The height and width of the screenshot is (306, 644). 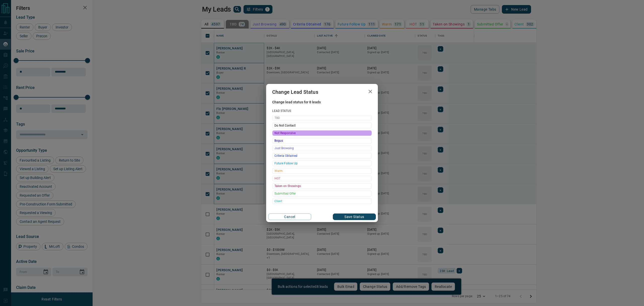 What do you see at coordinates (322, 133) in the screenshot?
I see `div: Not Responsive` at bounding box center [322, 133].